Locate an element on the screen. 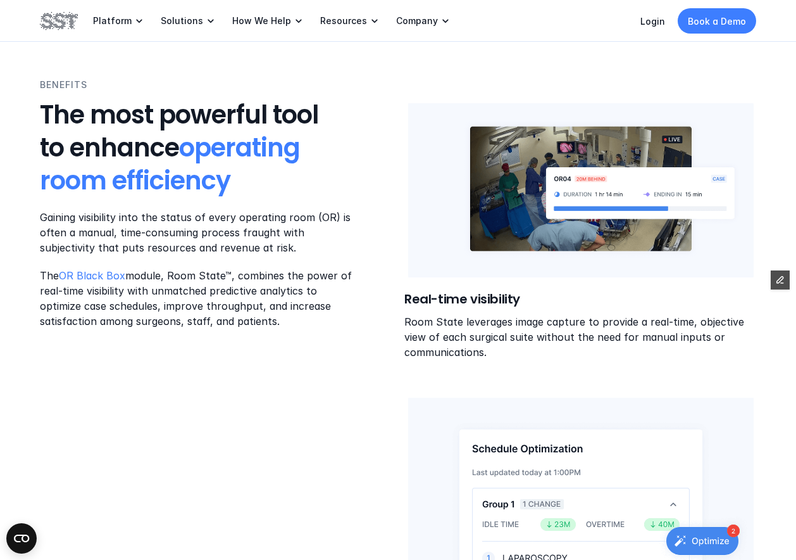 This screenshot has width=796, height=560. p: Room State leverages image capture to provide a real-time, objective view of each surgical suite ... is located at coordinates (580, 337).